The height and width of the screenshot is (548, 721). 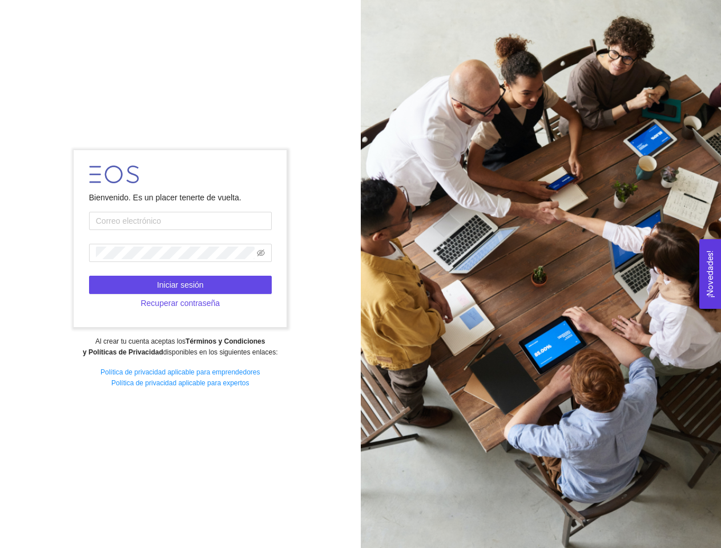 What do you see at coordinates (114, 174) in the screenshot?
I see `img: LOGO` at bounding box center [114, 174].